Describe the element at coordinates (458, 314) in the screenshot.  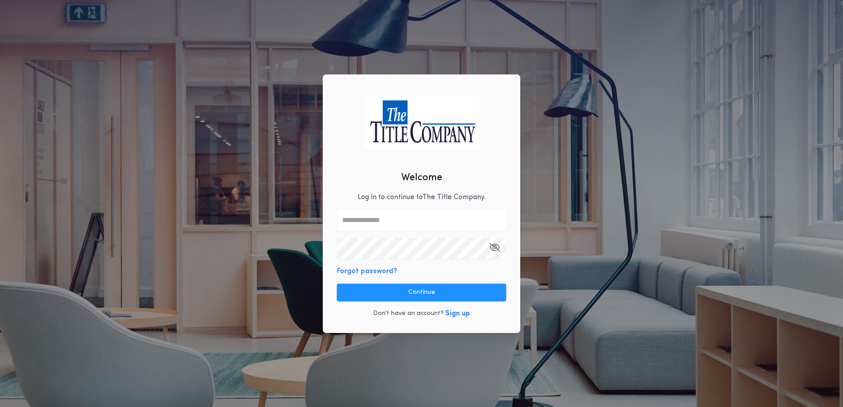
I see `button: Sign up` at that location.